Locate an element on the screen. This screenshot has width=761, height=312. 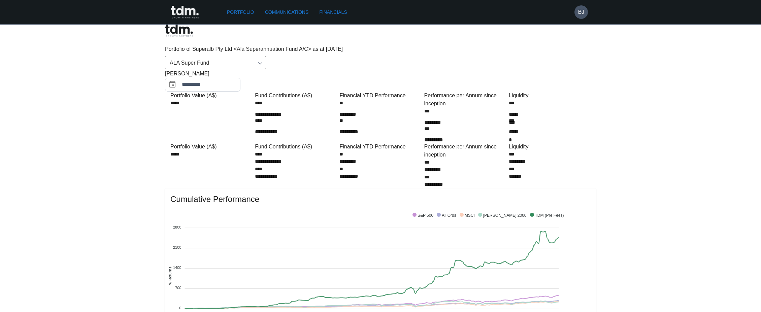
h6: BJ is located at coordinates (581, 12).